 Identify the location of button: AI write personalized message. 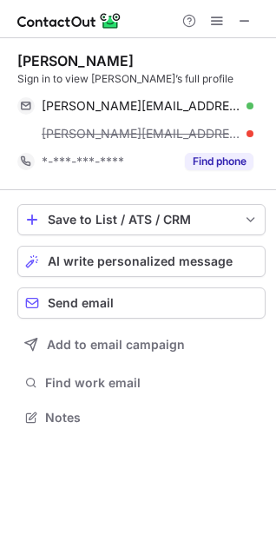
(141, 261).